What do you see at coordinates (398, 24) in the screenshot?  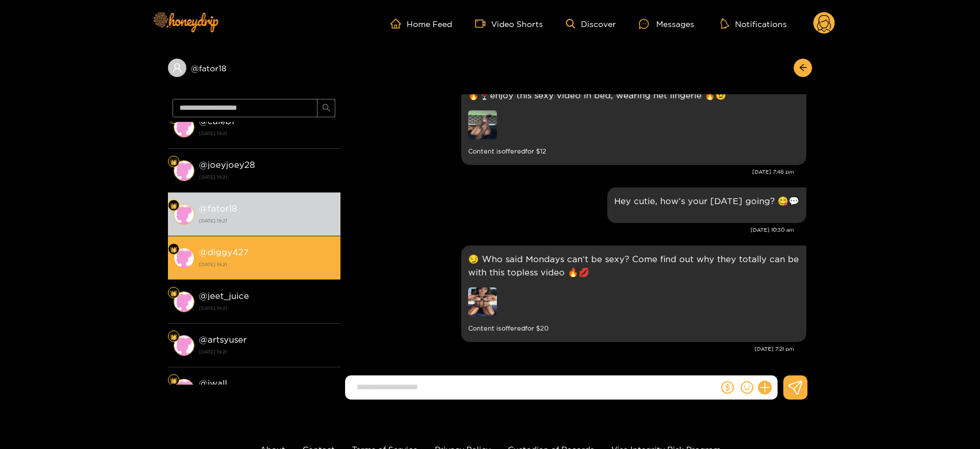 I see `span: home` at bounding box center [398, 24].